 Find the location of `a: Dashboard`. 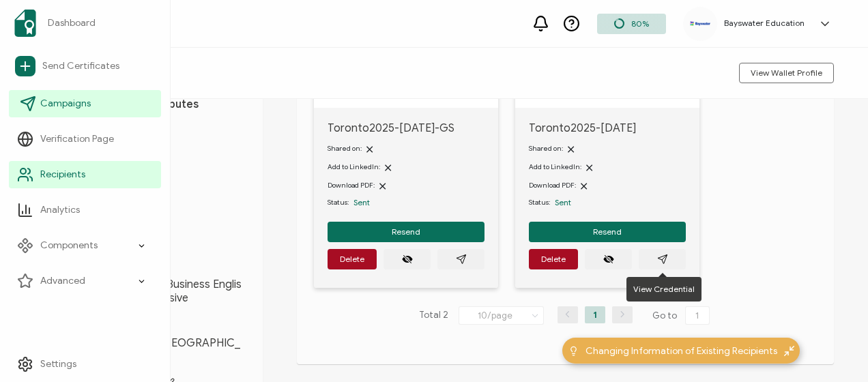

a: Dashboard is located at coordinates (84, 23).